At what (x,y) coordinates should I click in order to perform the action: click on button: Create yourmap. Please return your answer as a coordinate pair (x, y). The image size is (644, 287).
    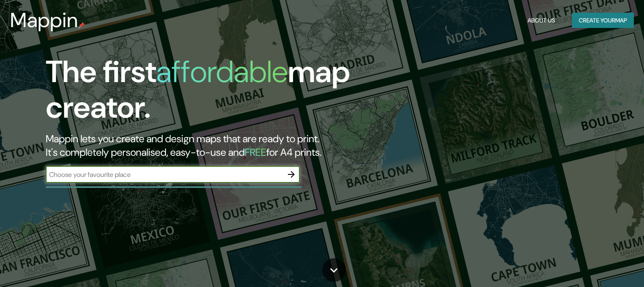
    Looking at the image, I should click on (603, 20).